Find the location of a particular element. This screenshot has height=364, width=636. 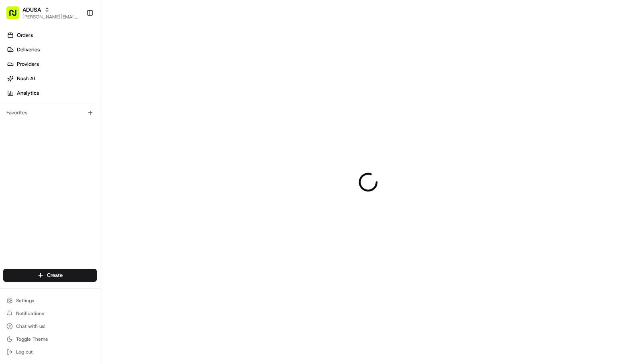

button: Notifications is located at coordinates (50, 313).